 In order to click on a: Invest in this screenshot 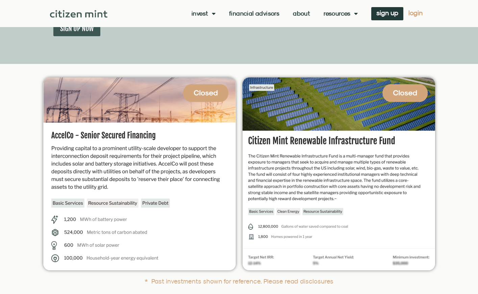, I will do `click(203, 14)`.